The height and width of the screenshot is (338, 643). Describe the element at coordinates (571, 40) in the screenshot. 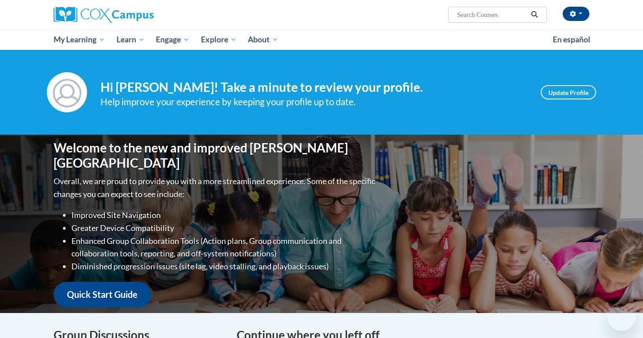

I see `a: En español` at that location.